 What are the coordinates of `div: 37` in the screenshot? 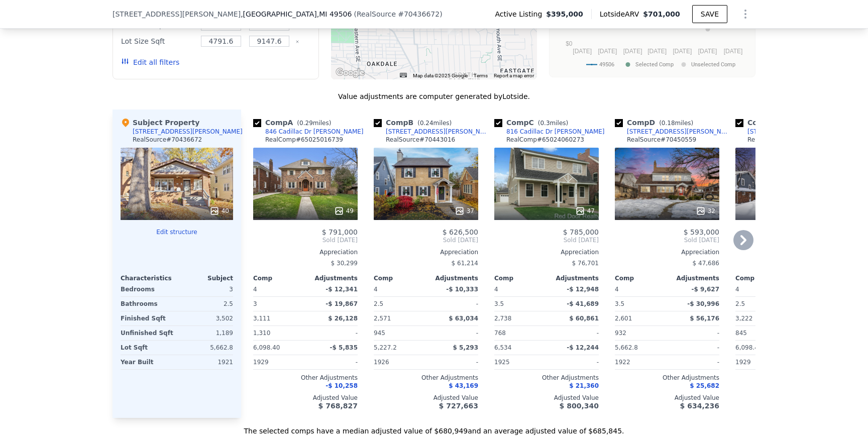 It's located at (464, 211).